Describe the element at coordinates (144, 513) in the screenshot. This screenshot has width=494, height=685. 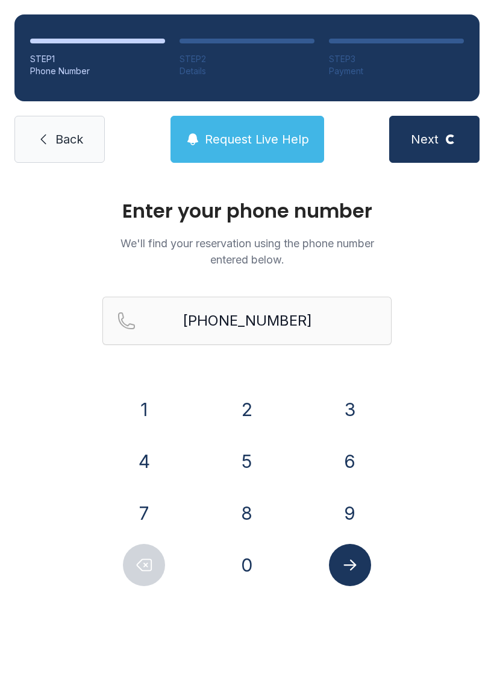
I see `button: 7` at that location.